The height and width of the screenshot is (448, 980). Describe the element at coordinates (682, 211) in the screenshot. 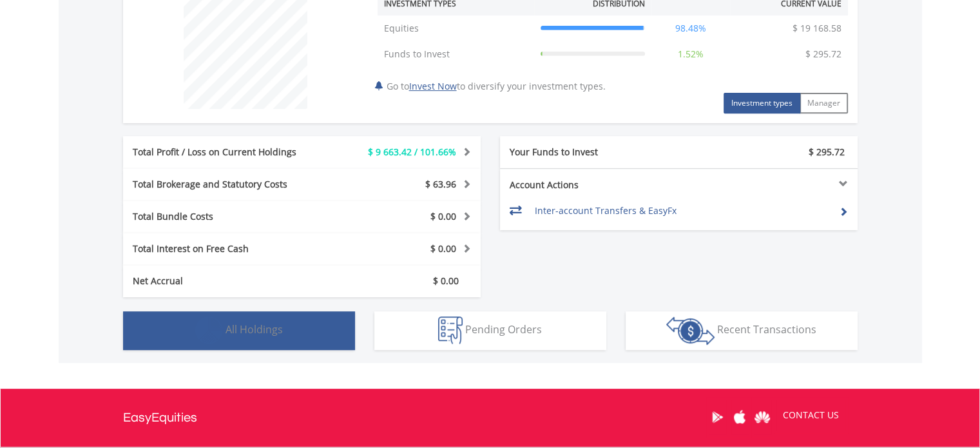

I see `td: Inter-account Transfers & EasyFx` at that location.